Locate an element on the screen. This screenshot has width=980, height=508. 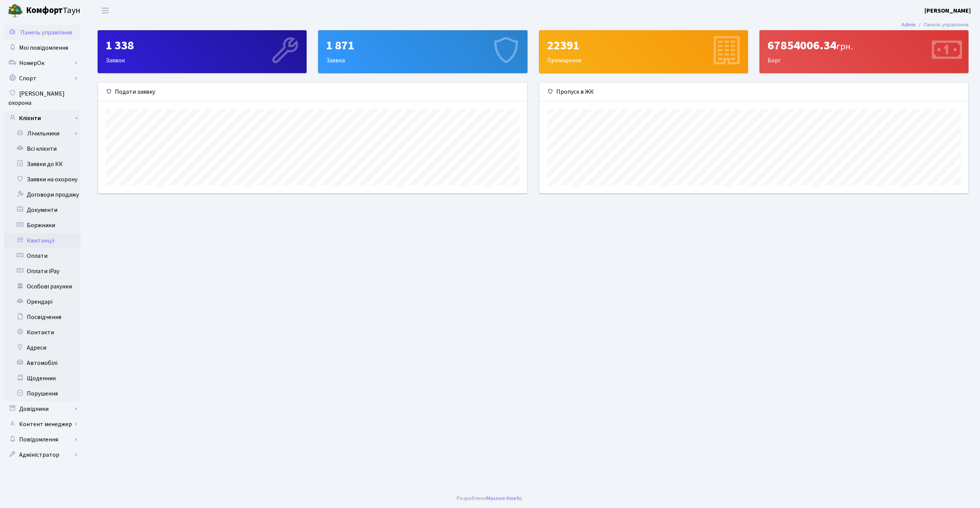
a: Посвідчення is located at coordinates (42, 317).